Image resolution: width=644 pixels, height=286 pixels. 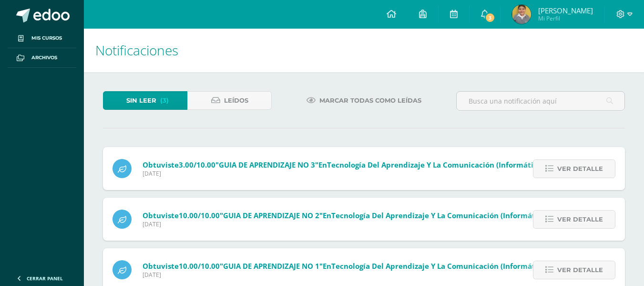 I want to click on a: Sin leer(3), so click(x=145, y=100).